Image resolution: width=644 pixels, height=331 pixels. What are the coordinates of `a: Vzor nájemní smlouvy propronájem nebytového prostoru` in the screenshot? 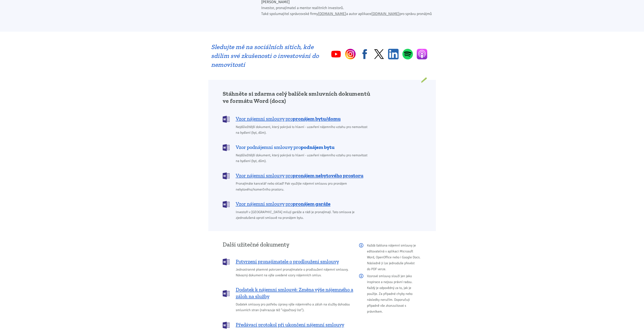 It's located at (296, 175).